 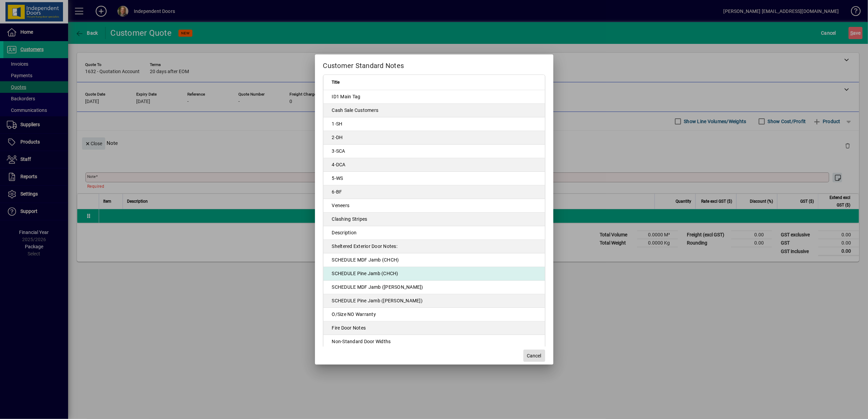 What do you see at coordinates (434, 138) in the screenshot?
I see `td: 2-DH` at bounding box center [434, 138].